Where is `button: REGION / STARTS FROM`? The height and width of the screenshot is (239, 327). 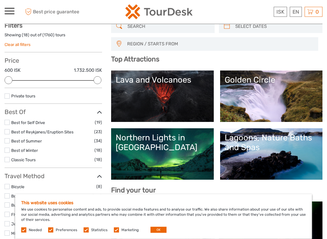 button: REGION / STARTS FROM is located at coordinates (220, 44).